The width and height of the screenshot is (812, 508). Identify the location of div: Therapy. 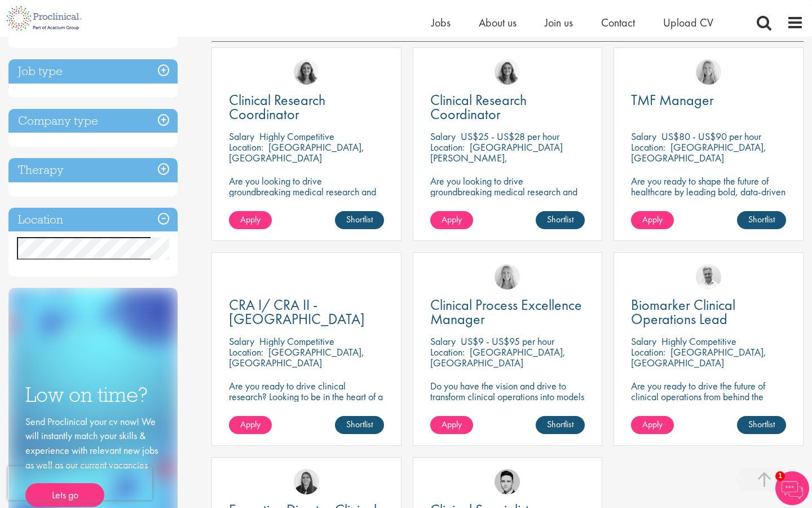
(93, 170).